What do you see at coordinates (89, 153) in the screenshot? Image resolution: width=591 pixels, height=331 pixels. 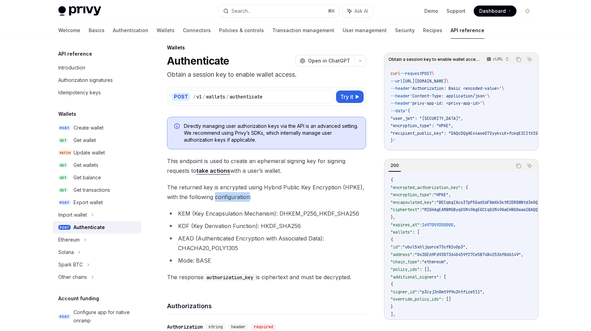 I see `div: Update wallet` at bounding box center [89, 153].